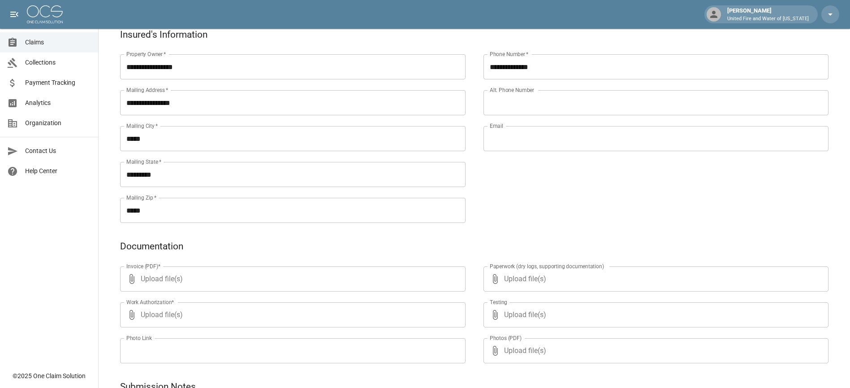  I want to click on span: Claims, so click(58, 42).